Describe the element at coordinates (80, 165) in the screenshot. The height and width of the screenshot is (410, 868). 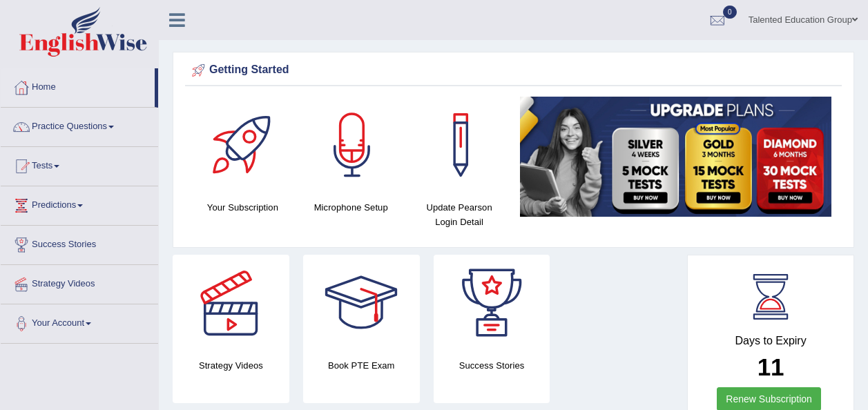
I see `a: Tests` at that location.